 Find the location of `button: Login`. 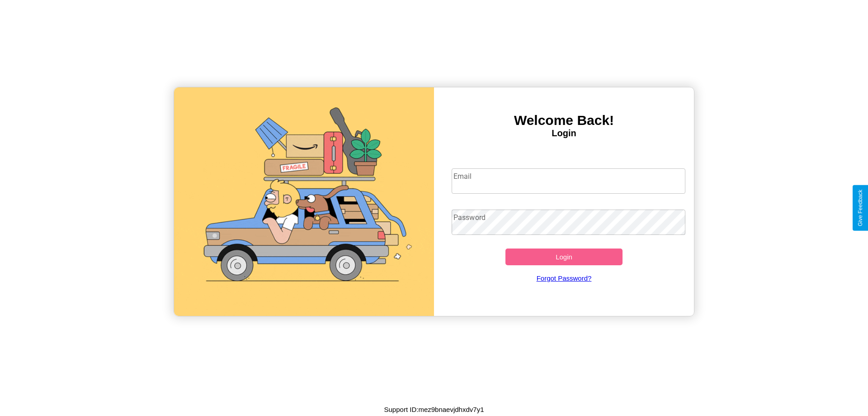

button: Login is located at coordinates (564, 257).